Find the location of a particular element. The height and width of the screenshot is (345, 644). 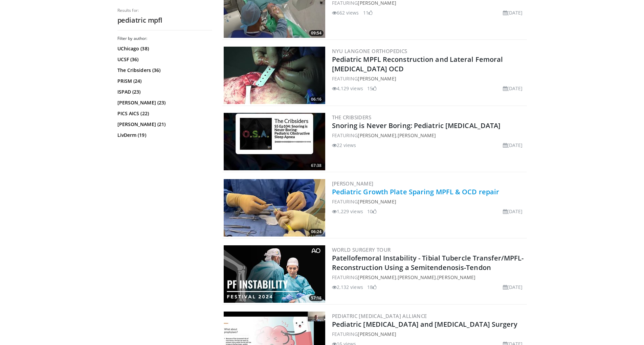

a: Patellofemoral Instability - Tibial Tubercle Transfer/MPFL-Reconstruction Using a Semitendenosis-... is located at coordinates (428, 263).